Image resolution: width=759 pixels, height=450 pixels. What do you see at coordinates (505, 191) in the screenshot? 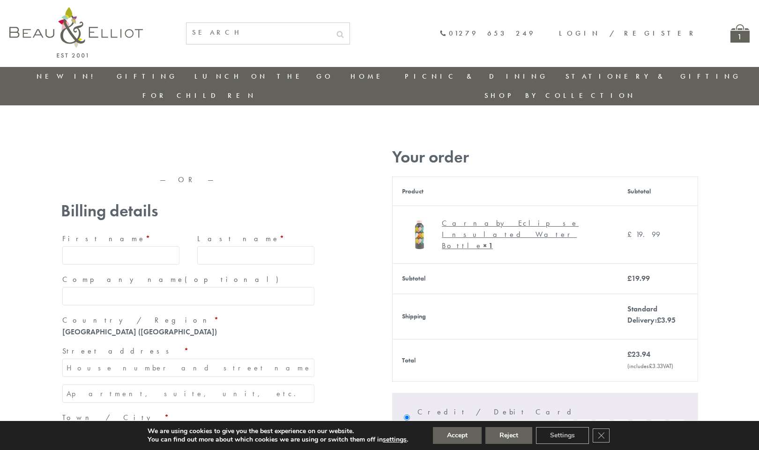
I see `th: Product` at bounding box center [505, 191].